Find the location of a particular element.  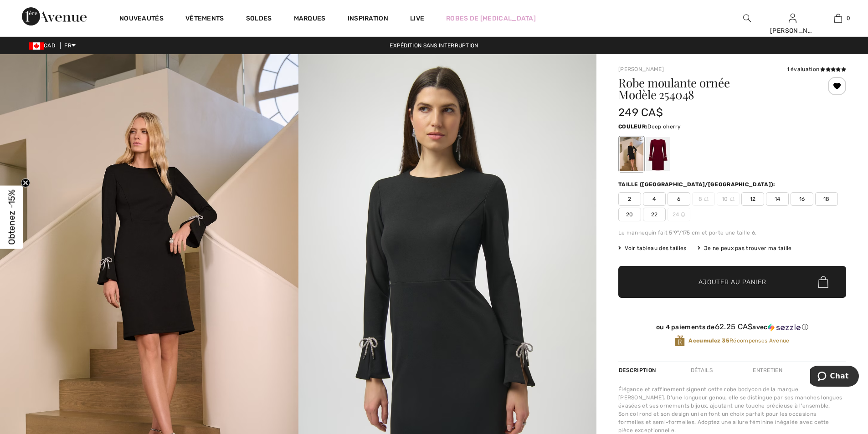

strong: Accumulez 35 is located at coordinates (709, 341).